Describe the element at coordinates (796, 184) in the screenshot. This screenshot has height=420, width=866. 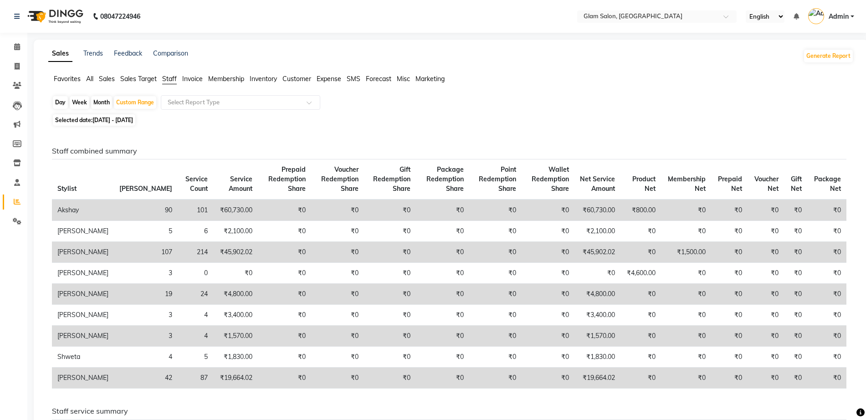
I see `span: Gift Net` at that location.